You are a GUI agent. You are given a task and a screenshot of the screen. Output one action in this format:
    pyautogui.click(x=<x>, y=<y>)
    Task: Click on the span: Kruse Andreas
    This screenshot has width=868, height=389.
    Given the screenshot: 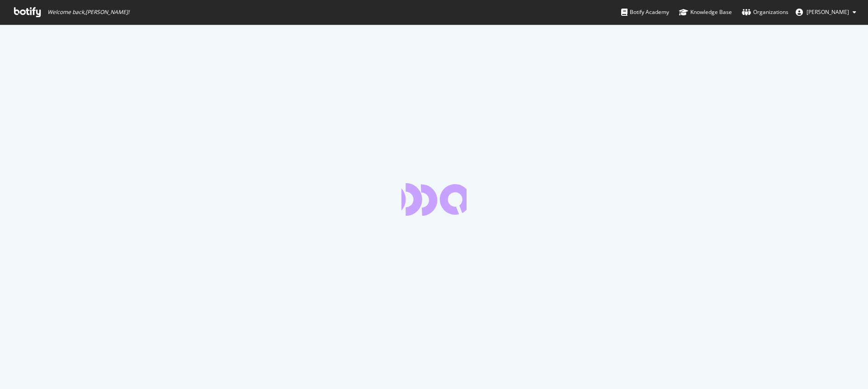 What is the action you would take?
    pyautogui.click(x=828, y=12)
    